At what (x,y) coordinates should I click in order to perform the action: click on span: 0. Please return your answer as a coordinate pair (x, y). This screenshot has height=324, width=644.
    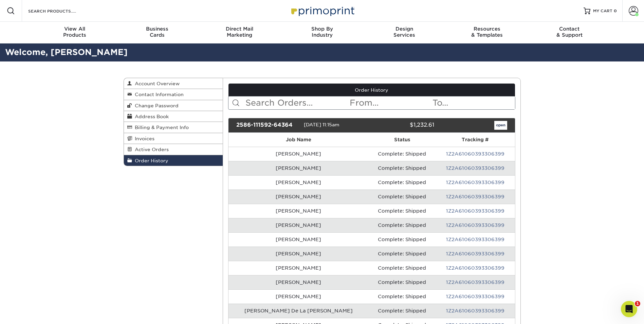
    Looking at the image, I should click on (615, 11).